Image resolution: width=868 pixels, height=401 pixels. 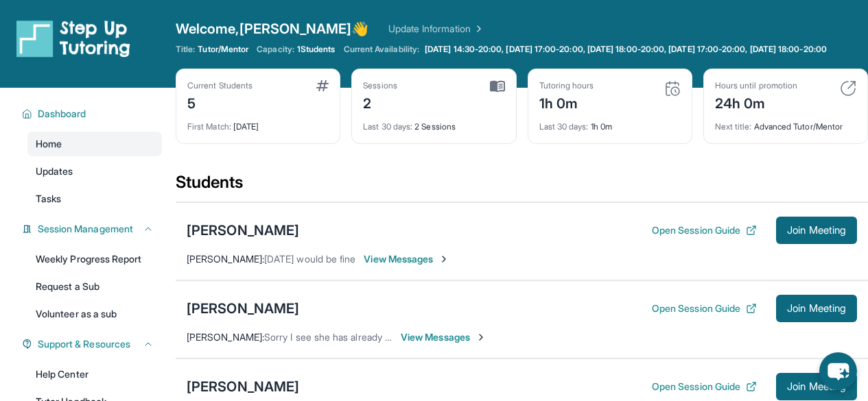 What do you see at coordinates (433, 123) in the screenshot?
I see `div: 2 Sessions` at bounding box center [433, 123].